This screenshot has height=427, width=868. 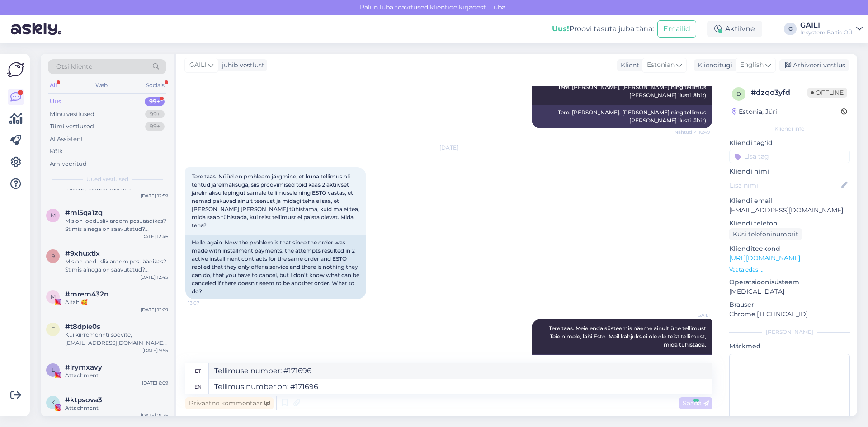 What do you see at coordinates (101, 86) in the screenshot?
I see `div: Web` at bounding box center [101, 86].